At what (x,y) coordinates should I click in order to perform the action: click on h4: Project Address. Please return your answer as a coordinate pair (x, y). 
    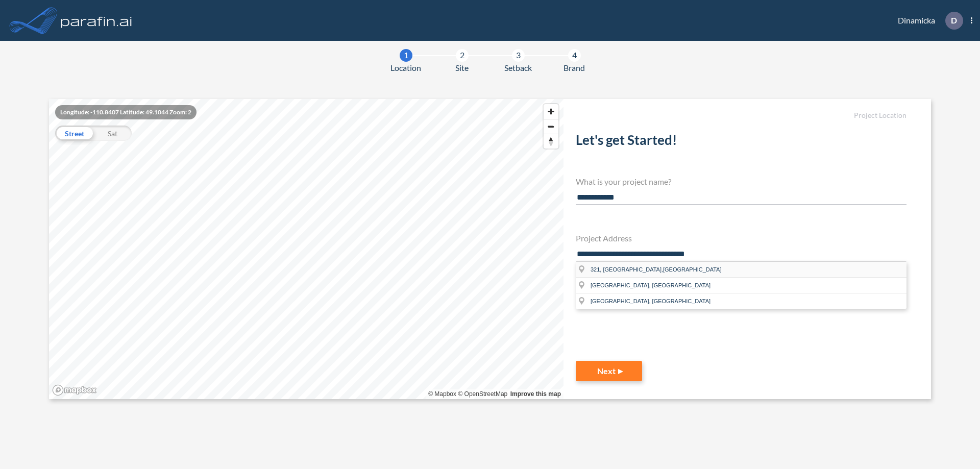
    Looking at the image, I should click on (741, 238).